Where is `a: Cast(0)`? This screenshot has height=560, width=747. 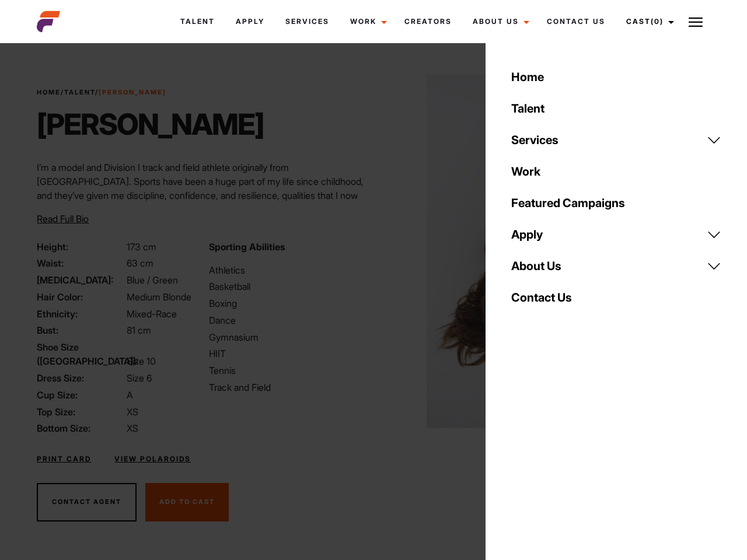
a: Cast(0) is located at coordinates (648, 22).